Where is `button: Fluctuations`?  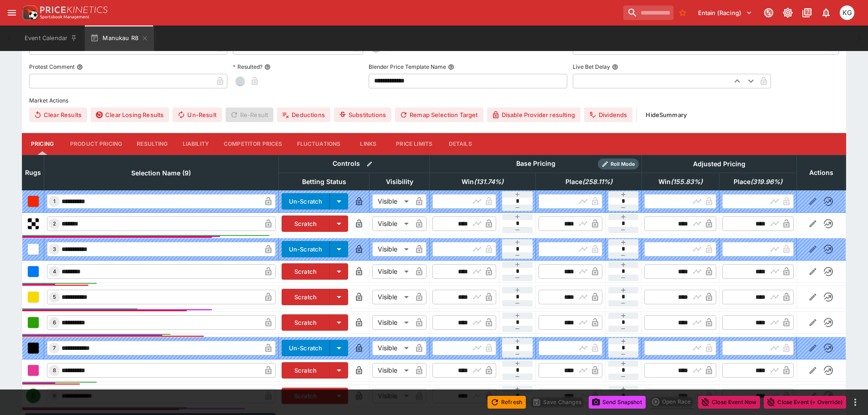 button: Fluctuations is located at coordinates (319, 144).